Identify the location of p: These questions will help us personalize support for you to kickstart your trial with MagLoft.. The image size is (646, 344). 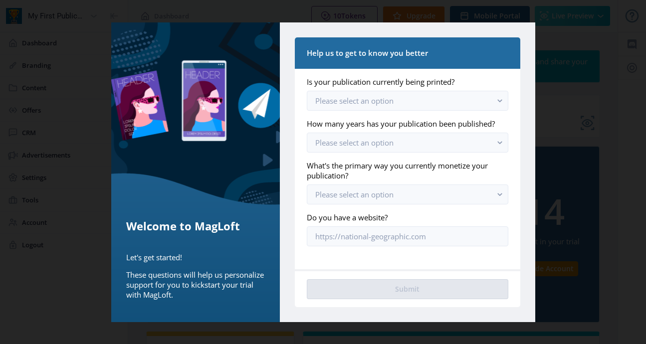
(196, 285).